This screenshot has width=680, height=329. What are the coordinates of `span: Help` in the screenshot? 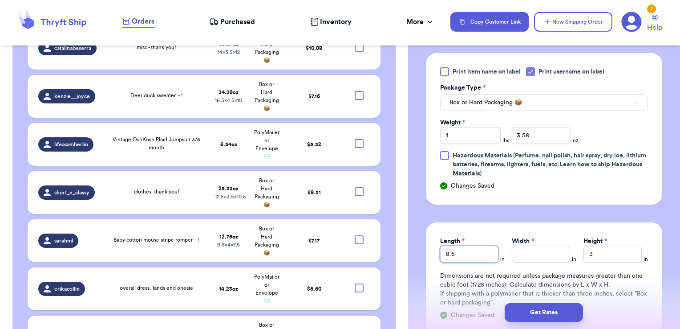 It's located at (655, 28).